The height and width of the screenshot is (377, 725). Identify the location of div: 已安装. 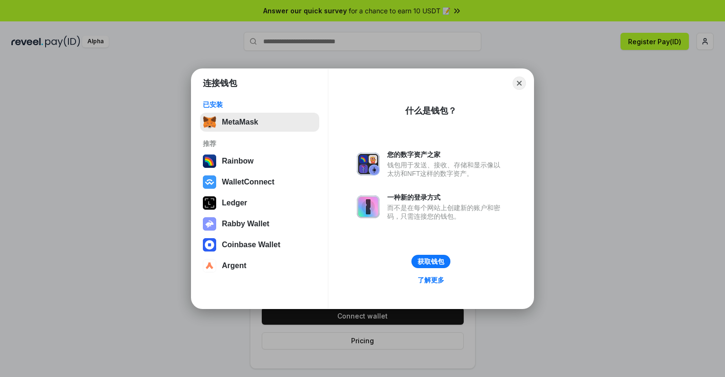
(259, 104).